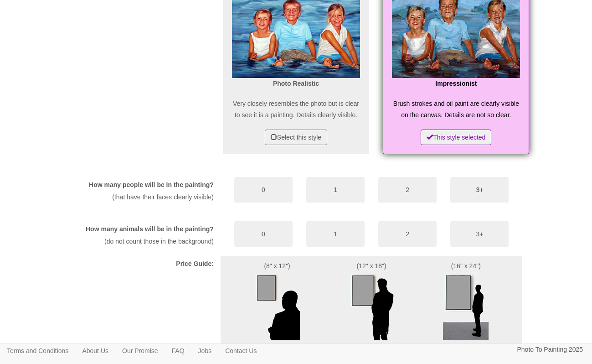 The image size is (592, 364). What do you see at coordinates (456, 83) in the screenshot?
I see `p: Impressionist` at bounding box center [456, 83].